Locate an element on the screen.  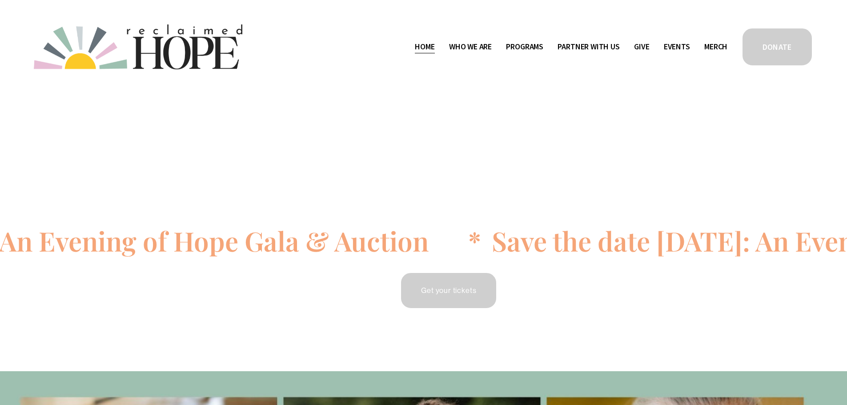
a: Events is located at coordinates (676, 47).